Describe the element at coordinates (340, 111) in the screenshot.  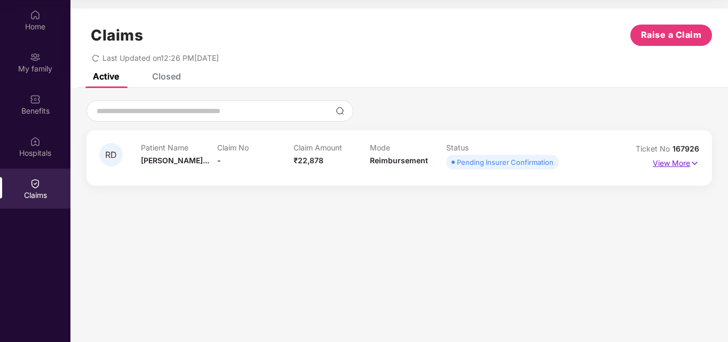
I see `img: svg+xml;base64,PHN2ZyBpZD0iU2VhcmNoLTMyeDMyIiB4bWxucz0iaHR0cDovL3d3dy53My5vcmcvMjAwMC9zdmciIHdpZH...` at that location.